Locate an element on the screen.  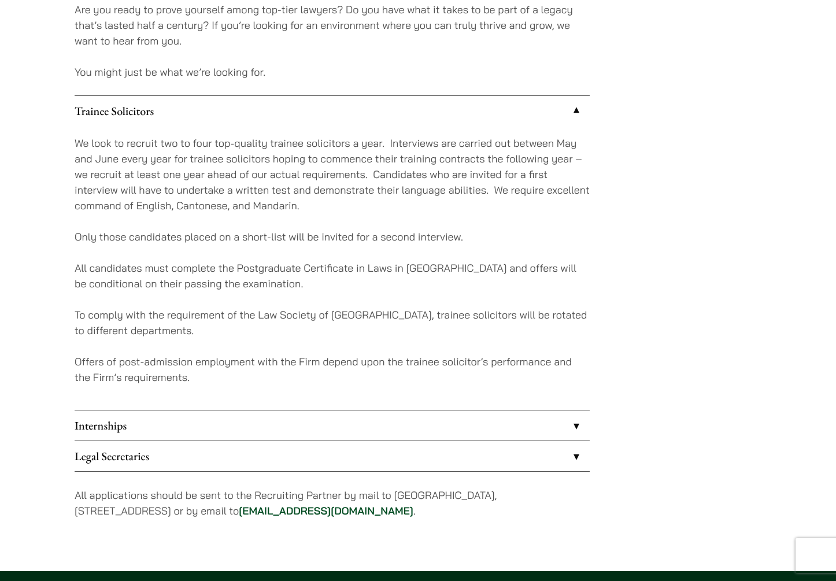
div: Trainee Solicitors is located at coordinates (332, 268).